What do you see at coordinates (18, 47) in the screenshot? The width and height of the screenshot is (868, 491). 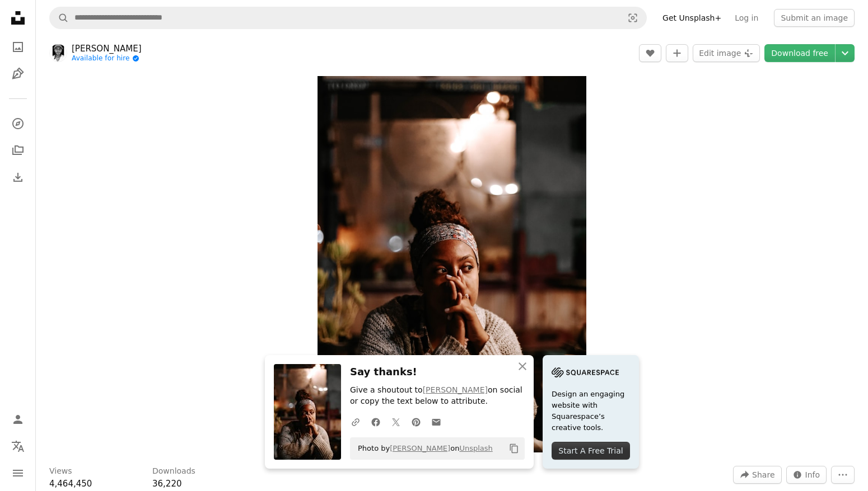 I see `a: Photos` at bounding box center [18, 47].